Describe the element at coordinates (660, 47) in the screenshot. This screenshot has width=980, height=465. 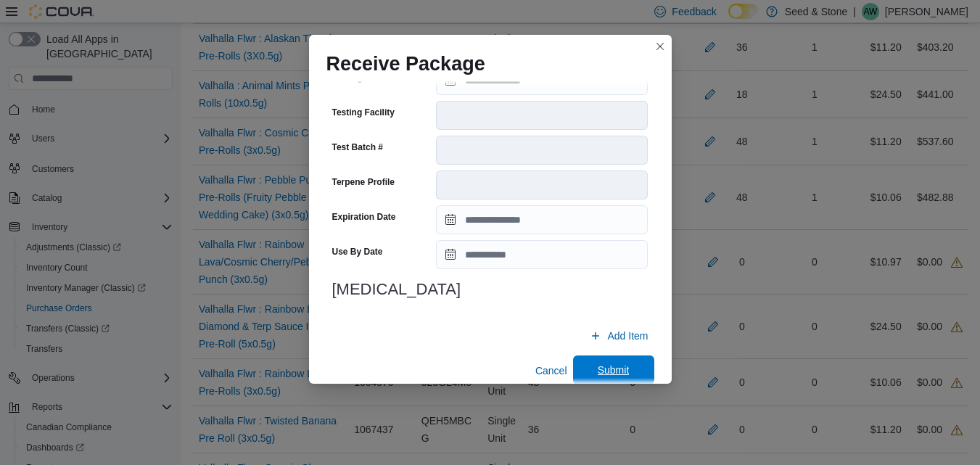
I see `button: Closes this modal window` at that location.